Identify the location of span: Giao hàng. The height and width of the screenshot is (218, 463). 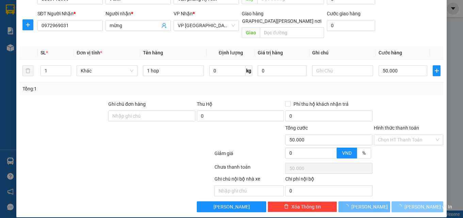
(252, 14).